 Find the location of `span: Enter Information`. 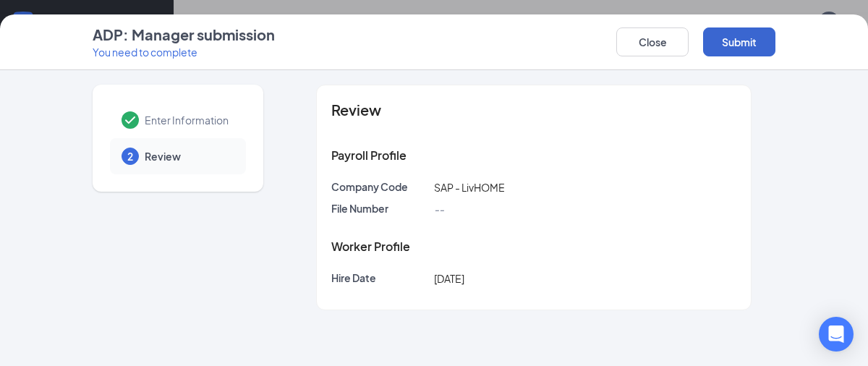

span: Enter Information is located at coordinates (188, 120).